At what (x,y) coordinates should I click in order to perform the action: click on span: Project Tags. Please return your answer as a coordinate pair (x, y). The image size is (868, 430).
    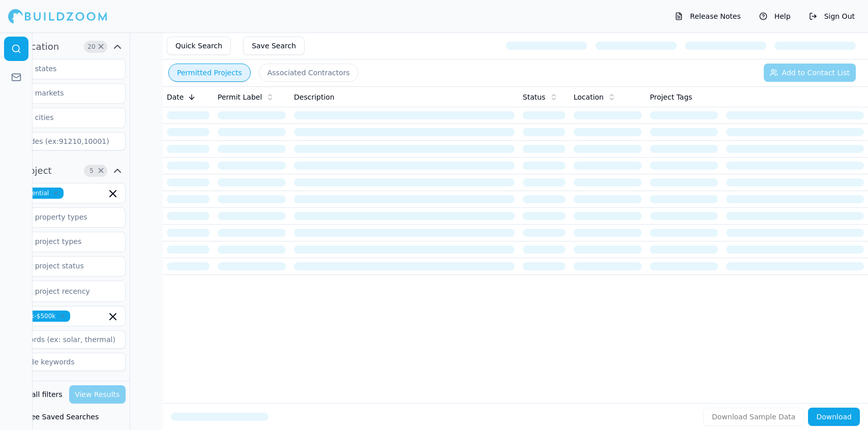
    Looking at the image, I should click on (671, 97).